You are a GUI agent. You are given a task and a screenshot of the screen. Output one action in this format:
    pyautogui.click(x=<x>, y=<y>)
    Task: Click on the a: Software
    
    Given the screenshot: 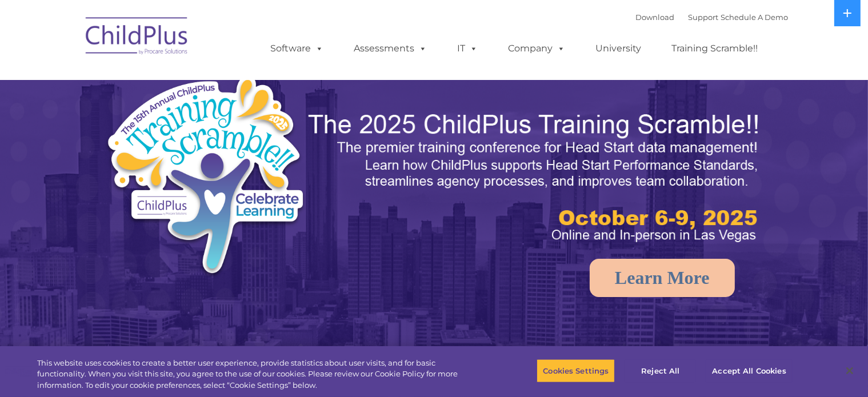 What is the action you would take?
    pyautogui.click(x=297, y=49)
    